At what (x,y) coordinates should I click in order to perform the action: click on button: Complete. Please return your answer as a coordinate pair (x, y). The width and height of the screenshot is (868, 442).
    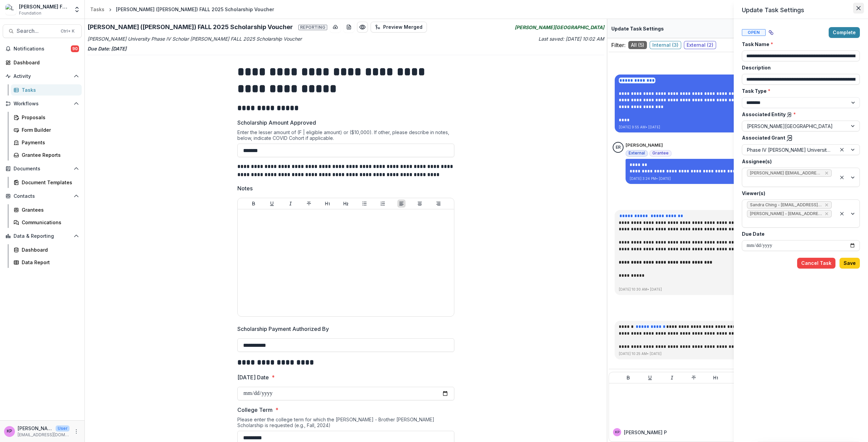
    Looking at the image, I should click on (845, 32).